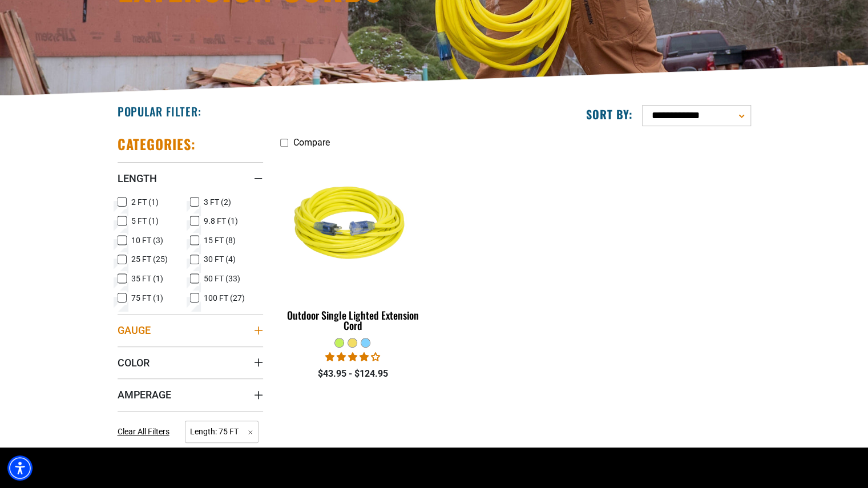 The height and width of the screenshot is (488, 868). I want to click on summary: Color, so click(190, 362).